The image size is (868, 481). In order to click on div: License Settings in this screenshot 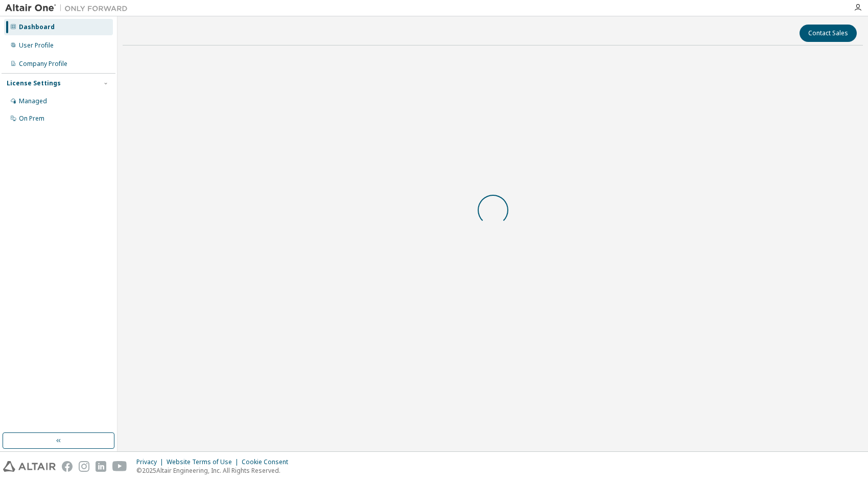, I will do `click(34, 83)`.